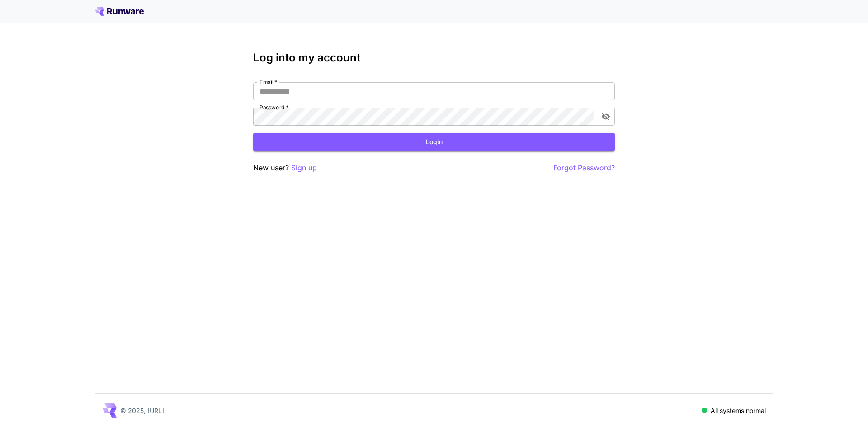 This screenshot has width=868, height=427. I want to click on label: Password, so click(274, 107).